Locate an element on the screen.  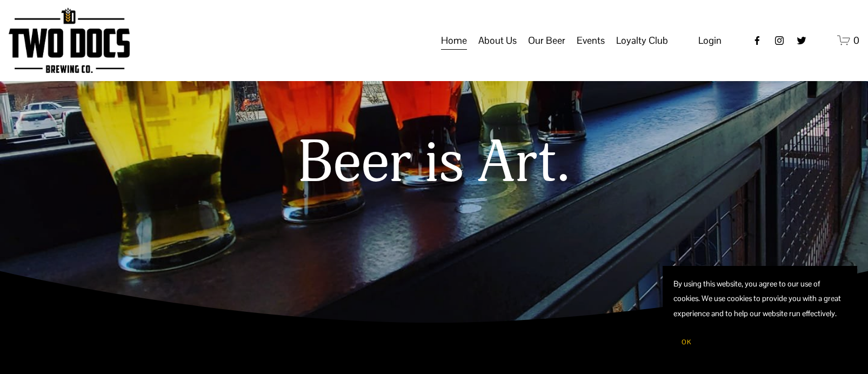
span: About Us is located at coordinates (497, 41).